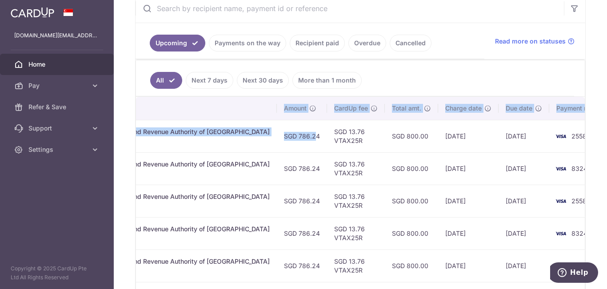 Image resolution: width=607 pixels, height=289 pixels. What do you see at coordinates (295, 108) in the screenshot?
I see `span: Amount` at bounding box center [295, 108].